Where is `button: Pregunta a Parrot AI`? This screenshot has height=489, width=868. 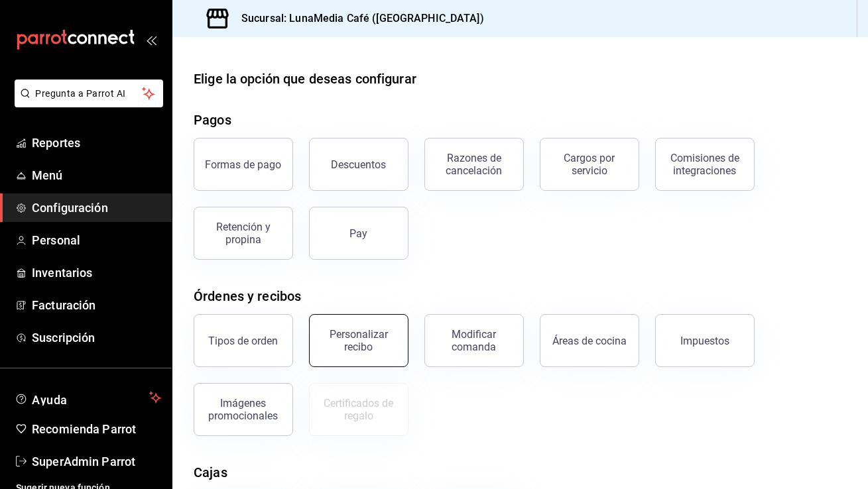 button: Pregunta a Parrot AI is located at coordinates (89, 93).